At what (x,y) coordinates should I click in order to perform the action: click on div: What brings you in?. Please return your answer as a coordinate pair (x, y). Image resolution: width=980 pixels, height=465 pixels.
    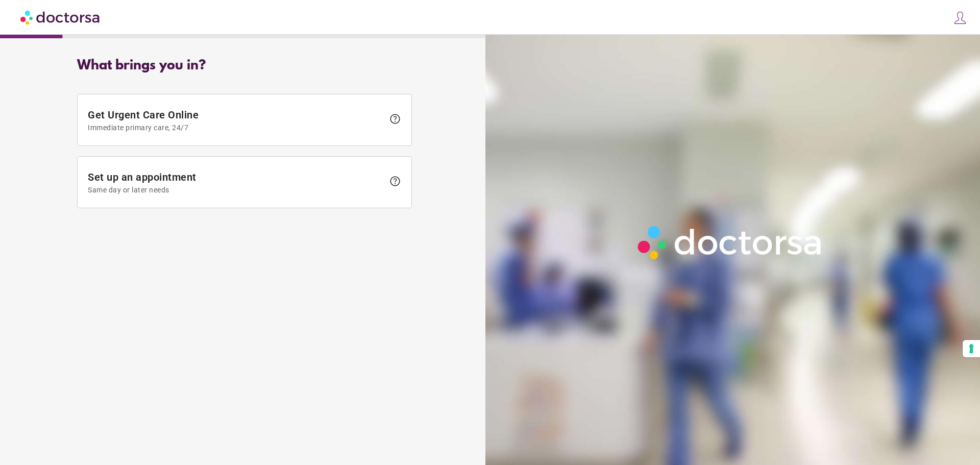
    Looking at the image, I should click on (244, 66).